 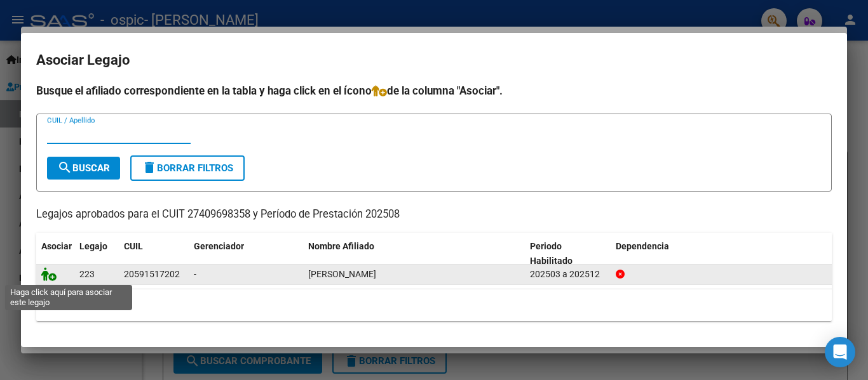 I want to click on p: Legajos aprobados para el CUIT 27409698358 y Período de Prestación 202508, so click(x=434, y=215).